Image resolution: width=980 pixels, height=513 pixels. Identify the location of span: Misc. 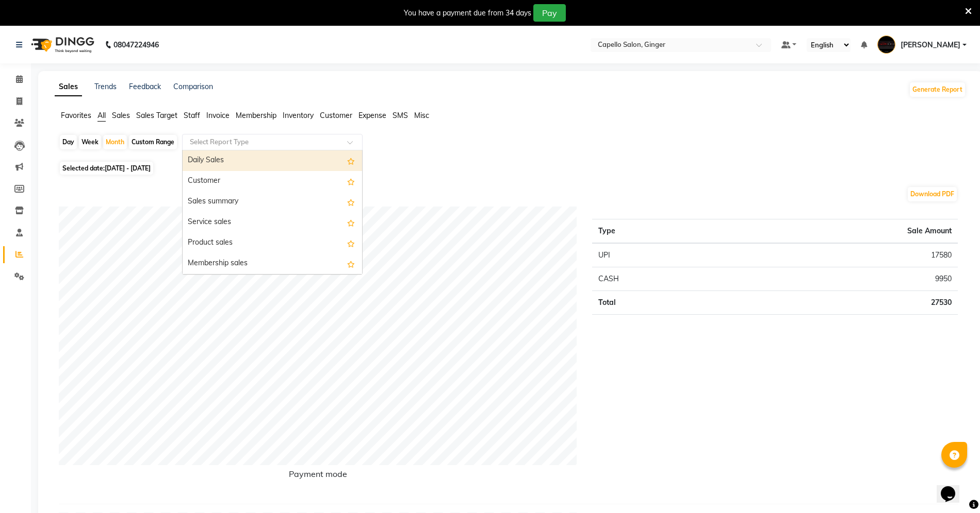
(421, 115).